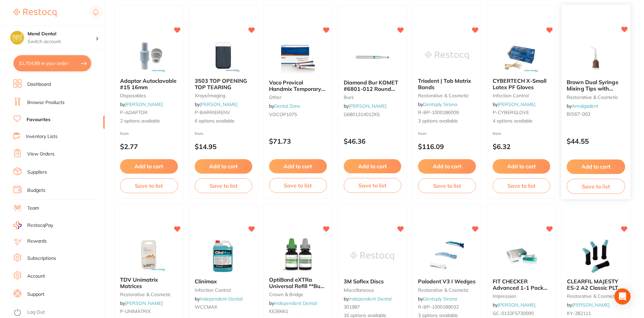 The height and width of the screenshot is (318, 644). I want to click on span: 6 options available, so click(224, 121).